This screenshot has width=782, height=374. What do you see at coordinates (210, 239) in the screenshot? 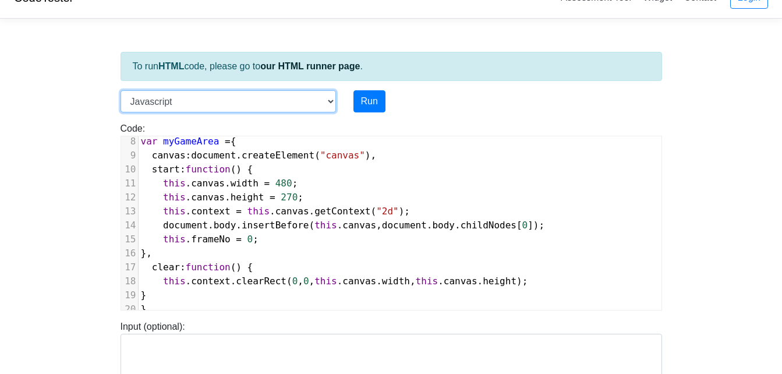
I see `span: frameNo` at bounding box center [210, 239].